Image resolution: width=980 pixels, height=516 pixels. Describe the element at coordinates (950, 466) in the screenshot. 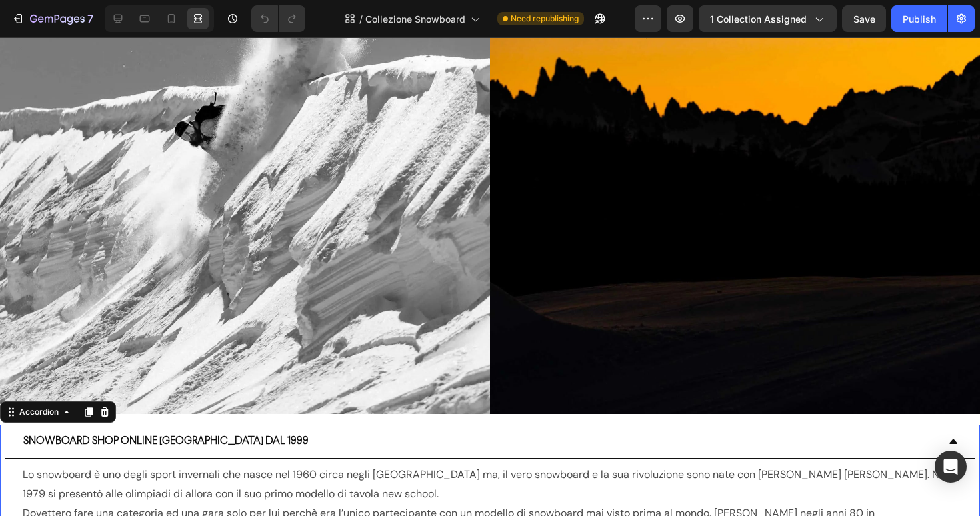

I see `div: Open Intercom Messenger` at that location.